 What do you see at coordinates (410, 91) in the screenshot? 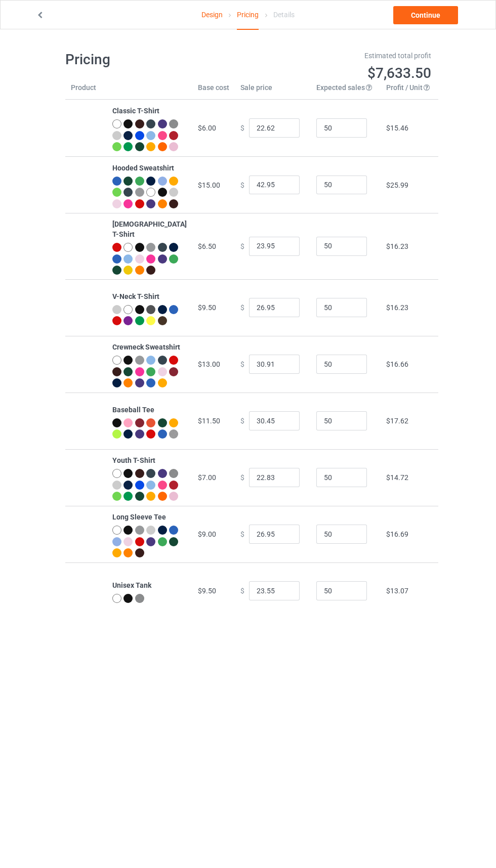
I see `th: Profit / Unit` at bounding box center [410, 91].